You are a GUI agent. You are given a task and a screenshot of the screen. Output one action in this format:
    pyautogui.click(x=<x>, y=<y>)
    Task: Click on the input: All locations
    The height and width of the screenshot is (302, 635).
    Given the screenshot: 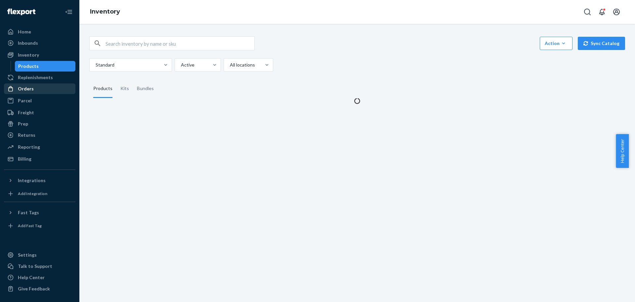 What is the action you would take?
    pyautogui.click(x=230, y=65)
    